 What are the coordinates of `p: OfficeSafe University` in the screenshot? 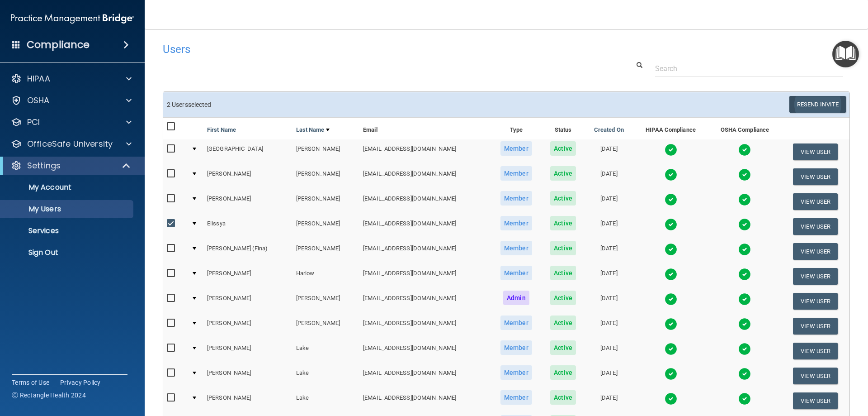 It's located at (70, 144).